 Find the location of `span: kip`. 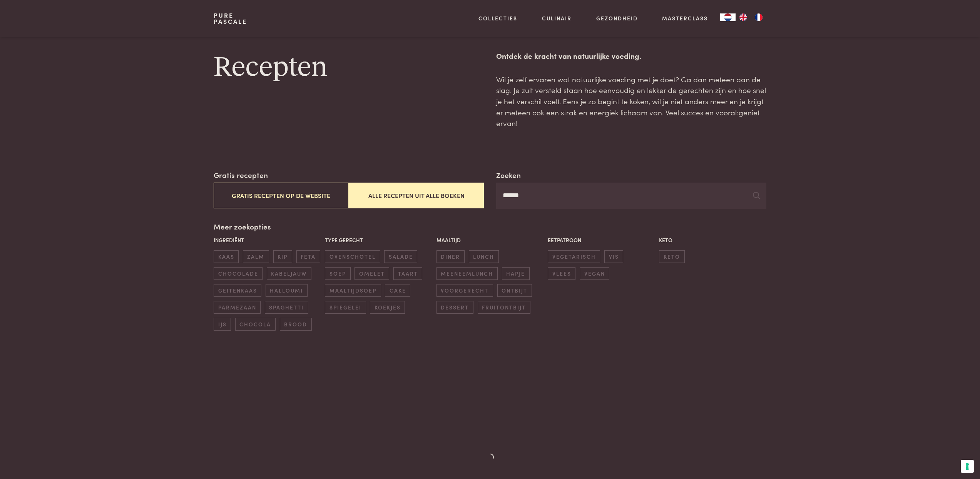

span: kip is located at coordinates (283, 257).